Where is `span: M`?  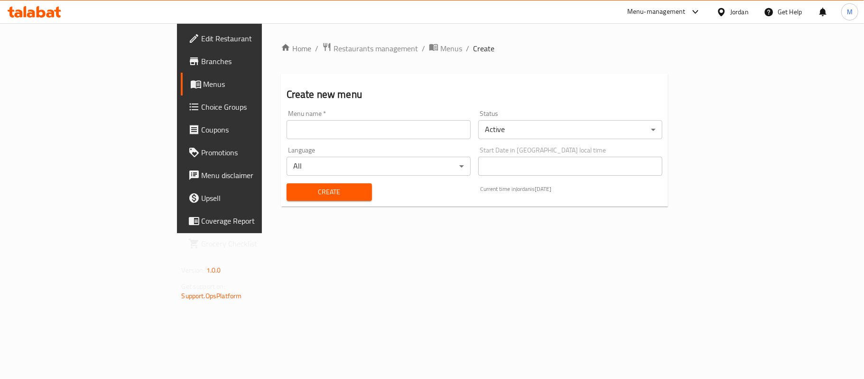 span: M is located at coordinates (850, 12).